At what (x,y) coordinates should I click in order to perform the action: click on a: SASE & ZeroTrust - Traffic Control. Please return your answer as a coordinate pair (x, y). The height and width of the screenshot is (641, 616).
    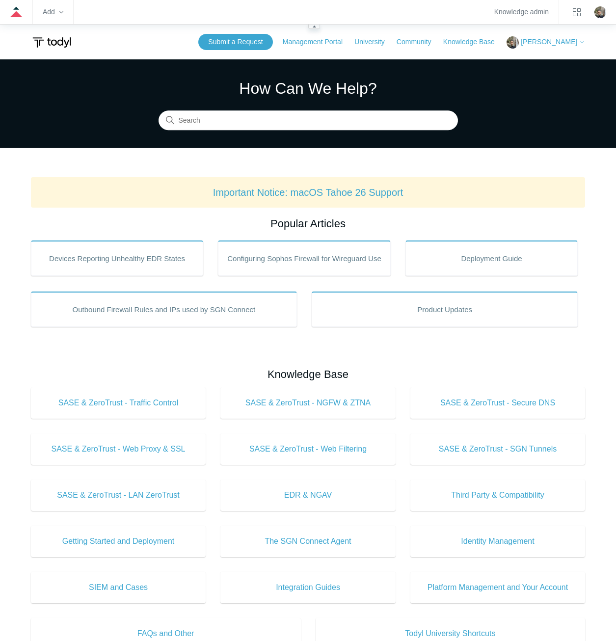
    Looking at the image, I should click on (118, 403).